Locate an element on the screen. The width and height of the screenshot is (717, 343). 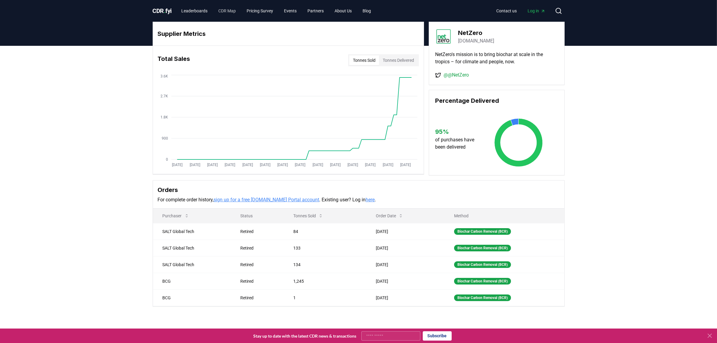
td: 133 is located at coordinates (325, 248).